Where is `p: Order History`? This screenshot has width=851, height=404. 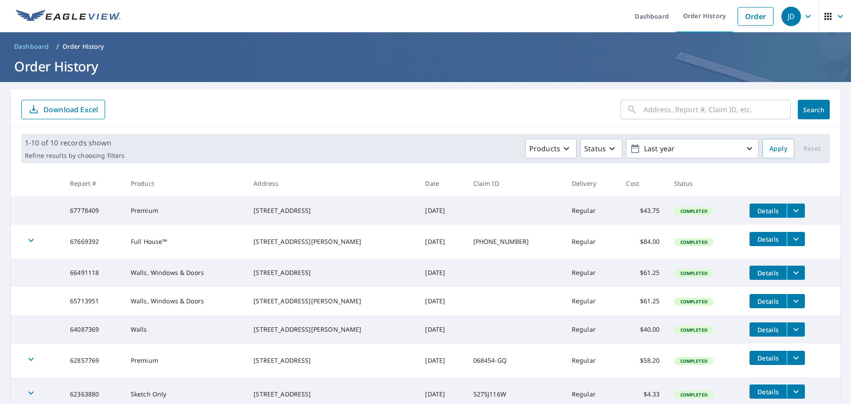
p: Order History is located at coordinates (83, 47).